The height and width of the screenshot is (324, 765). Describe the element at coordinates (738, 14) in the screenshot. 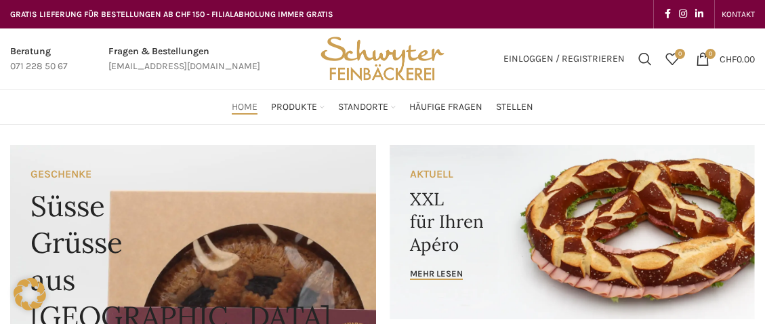

I see `div: Secondary navigation` at that location.